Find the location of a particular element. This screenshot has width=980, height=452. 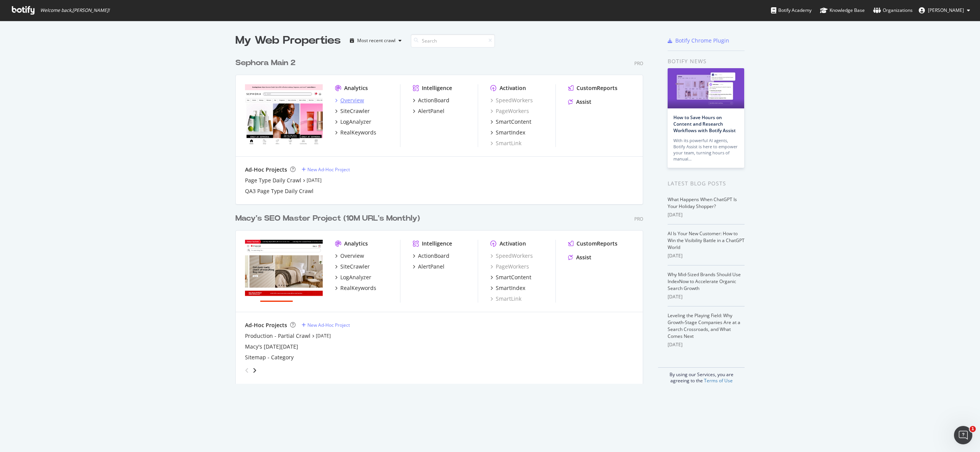

div: Macy's SEO Master Project (10M URL's Monthly) is located at coordinates (328, 218).